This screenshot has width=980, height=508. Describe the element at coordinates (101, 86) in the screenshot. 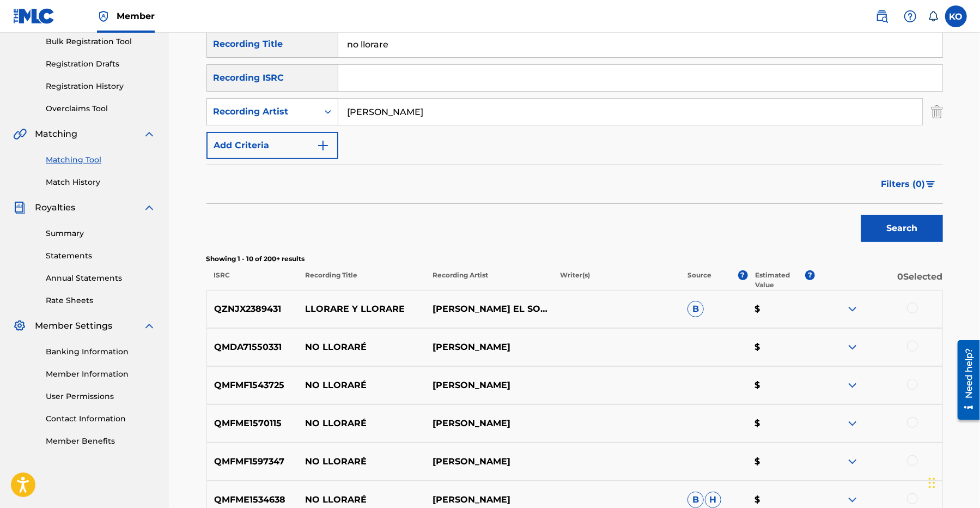

I see `a: Registration History` at that location.